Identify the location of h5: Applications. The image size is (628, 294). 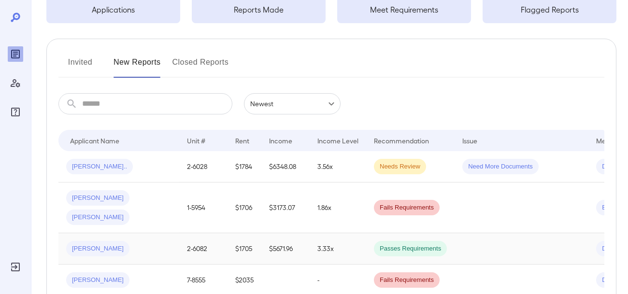
(113, 10).